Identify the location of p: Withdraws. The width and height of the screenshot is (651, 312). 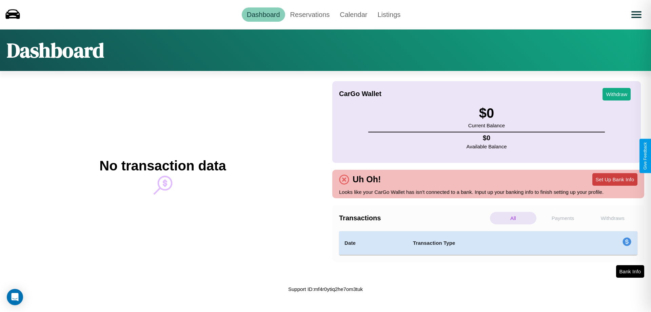
(612, 218).